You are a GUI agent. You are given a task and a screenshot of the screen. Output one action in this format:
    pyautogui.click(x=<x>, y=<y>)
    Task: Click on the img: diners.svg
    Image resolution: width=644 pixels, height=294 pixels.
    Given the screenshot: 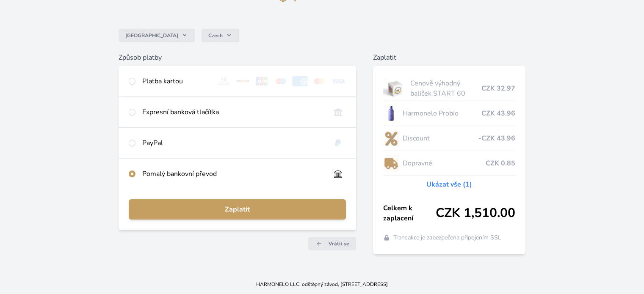 What is the action you would take?
    pyautogui.click(x=224, y=81)
    